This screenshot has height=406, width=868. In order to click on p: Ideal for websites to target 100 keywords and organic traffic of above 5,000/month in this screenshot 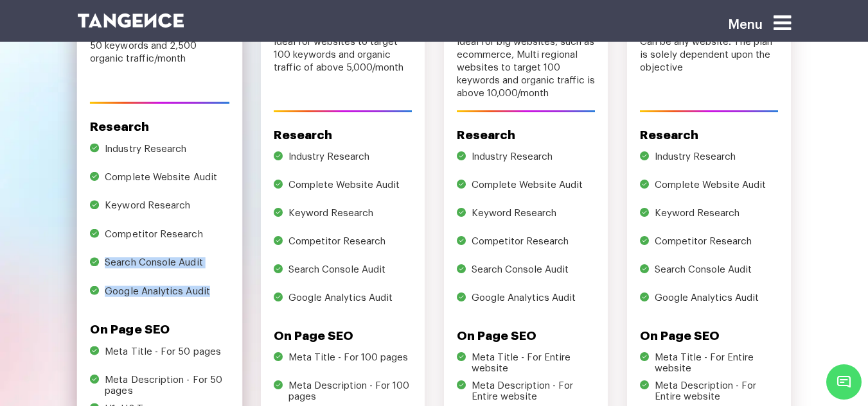, I will do `click(343, 60)`.